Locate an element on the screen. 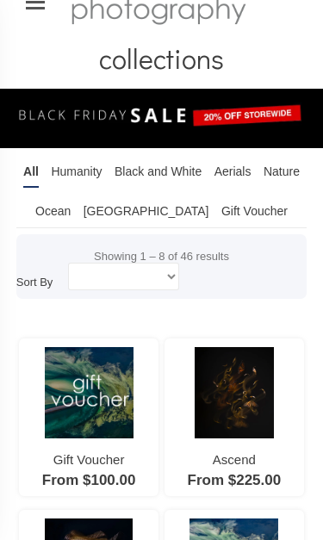  a: Black and White is located at coordinates (158, 173).